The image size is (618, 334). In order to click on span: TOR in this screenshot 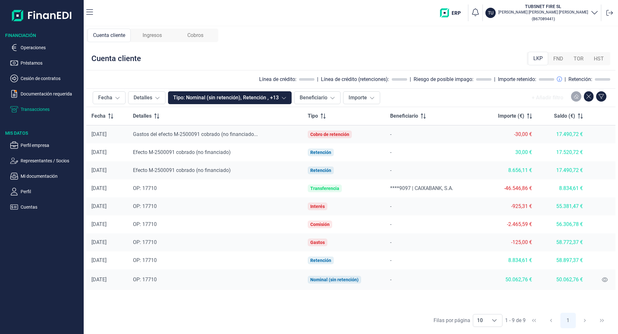, I will do `click(578, 59)`.